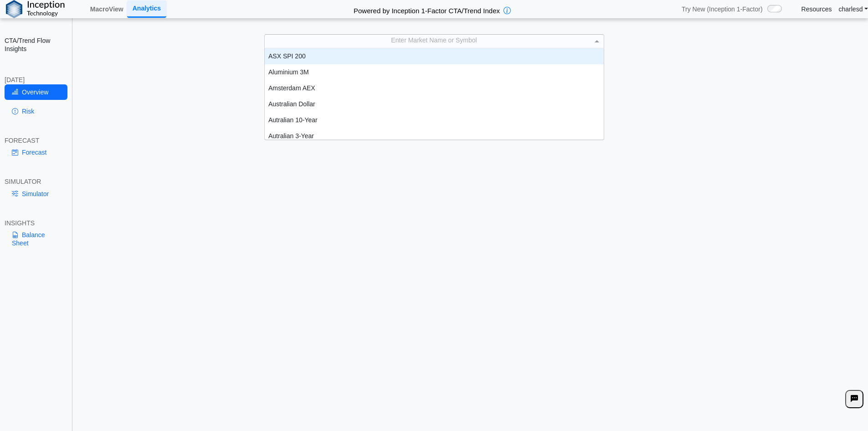 Image resolution: width=868 pixels, height=431 pixels. What do you see at coordinates (36, 181) in the screenshot?
I see `div: SIMULATOR` at bounding box center [36, 181].